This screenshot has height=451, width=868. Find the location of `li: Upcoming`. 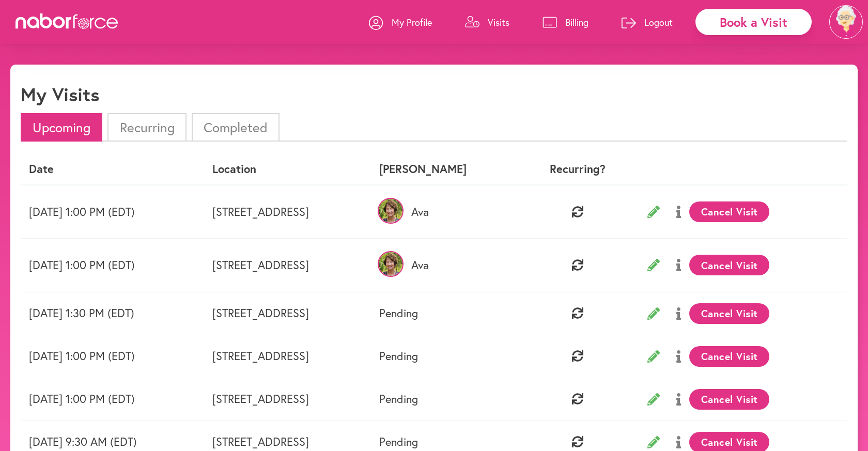

li: Upcoming is located at coordinates (62, 127).